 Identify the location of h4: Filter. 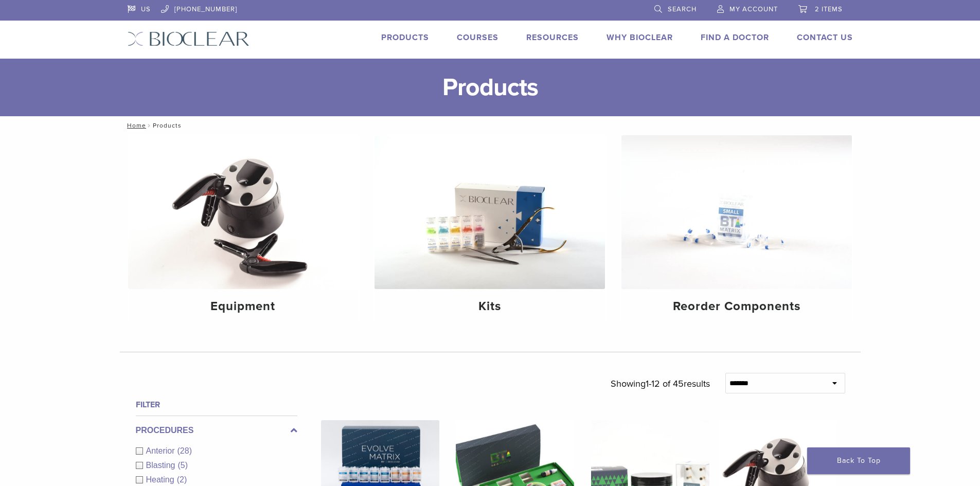
(217, 405).